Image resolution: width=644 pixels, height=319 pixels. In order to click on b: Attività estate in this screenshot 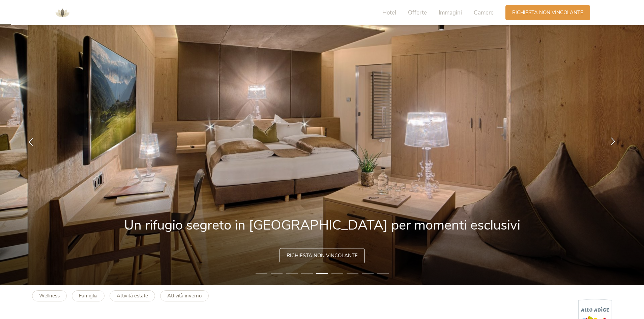, I will do `click(132, 296)`.